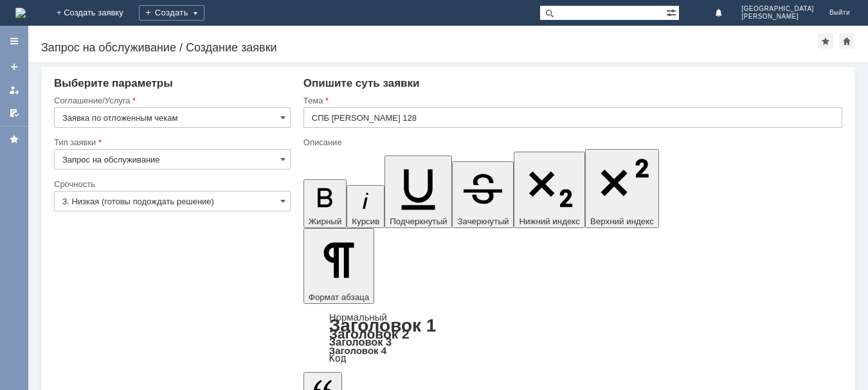  I want to click on a: Код, so click(338, 358).